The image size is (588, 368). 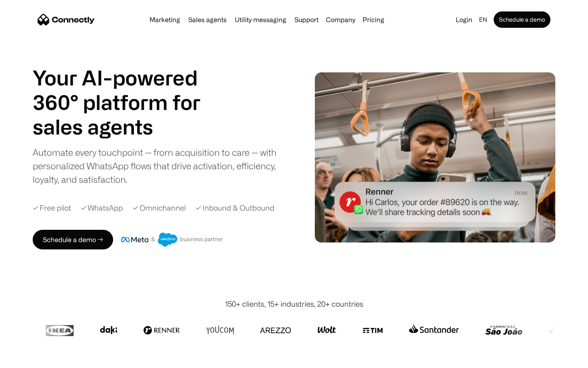 I want to click on div: Company, so click(x=341, y=20).